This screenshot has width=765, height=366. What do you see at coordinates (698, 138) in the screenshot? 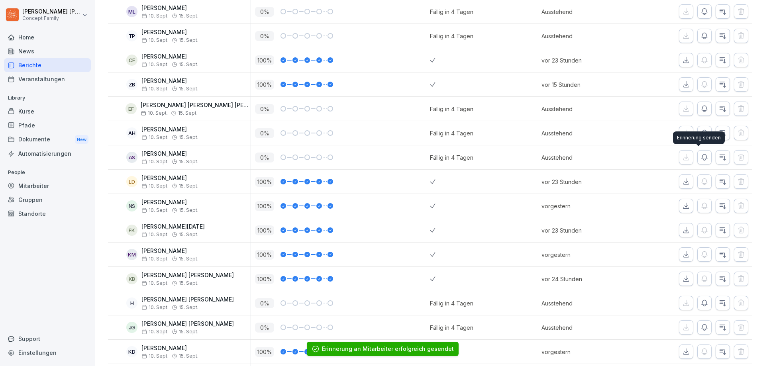
I see `div: Erinnerung senden` at bounding box center [698, 138].